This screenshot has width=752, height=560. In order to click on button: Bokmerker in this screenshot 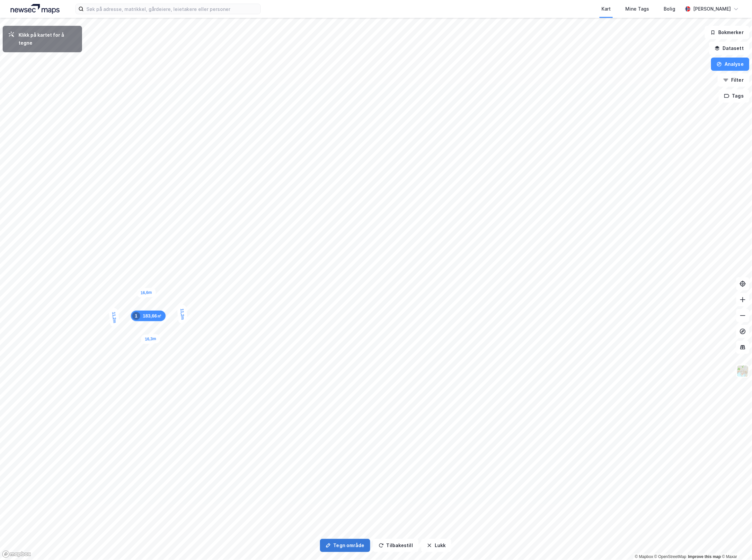, I will do `click(727, 33)`.